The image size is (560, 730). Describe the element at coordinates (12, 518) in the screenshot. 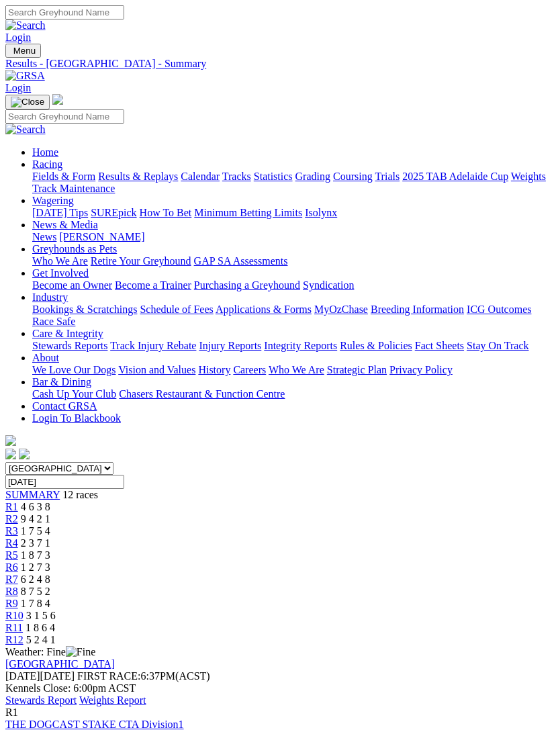

I see `a: R2` at that location.